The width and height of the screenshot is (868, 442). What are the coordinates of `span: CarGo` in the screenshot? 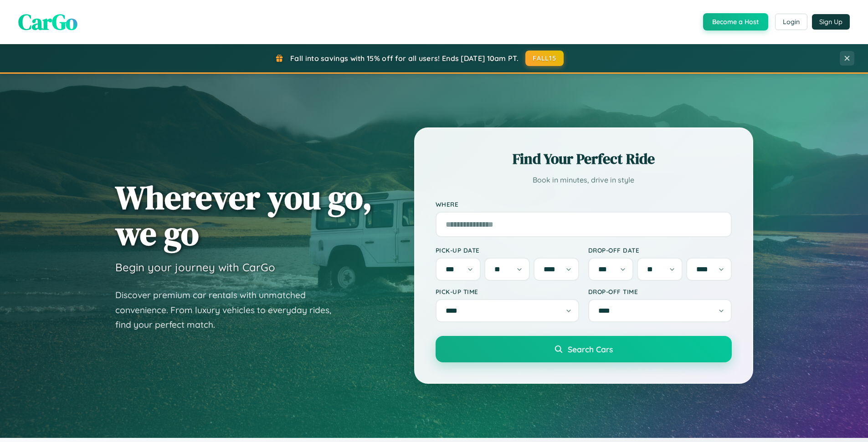 It's located at (48, 22).